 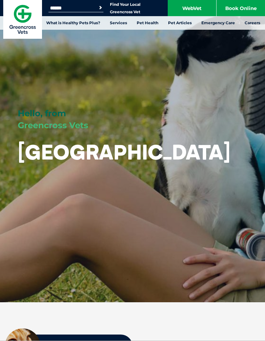 What do you see at coordinates (252, 23) in the screenshot?
I see `a: Careers` at bounding box center [252, 23].